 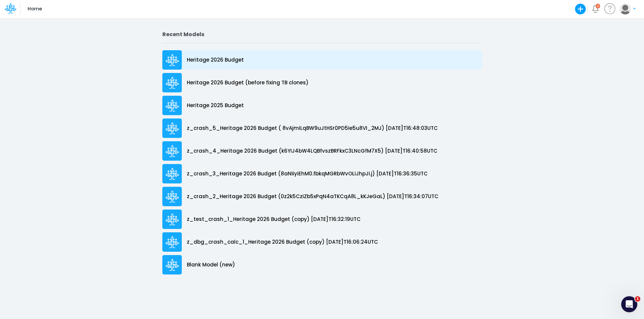 What do you see at coordinates (595, 9) in the screenshot?
I see `a: Notifications` at bounding box center [595, 9].